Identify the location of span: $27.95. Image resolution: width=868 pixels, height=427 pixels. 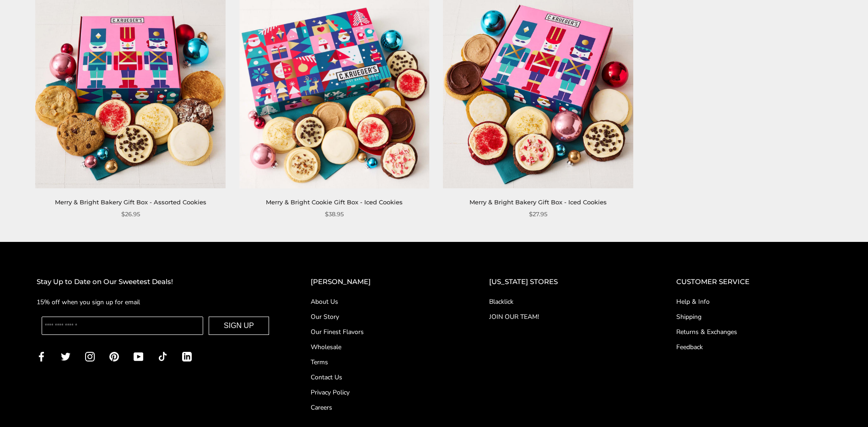
(538, 214).